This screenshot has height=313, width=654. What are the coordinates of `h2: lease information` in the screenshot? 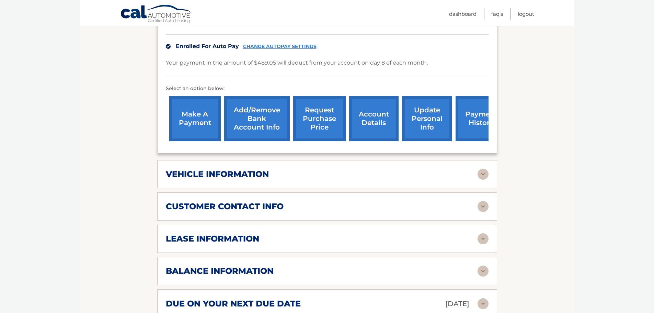 It's located at (212, 238).